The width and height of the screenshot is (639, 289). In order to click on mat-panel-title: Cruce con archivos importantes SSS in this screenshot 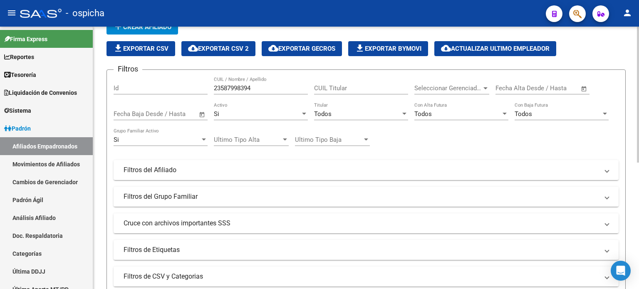, I will do `click(361, 223)`.